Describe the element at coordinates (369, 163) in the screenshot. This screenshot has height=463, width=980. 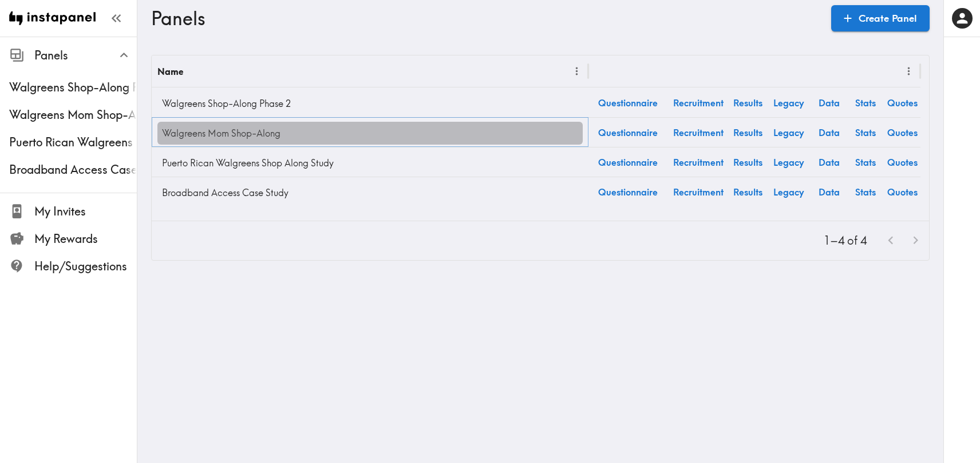
I see `a: Puerto Rican Walgreens Shop Along Study` at that location.